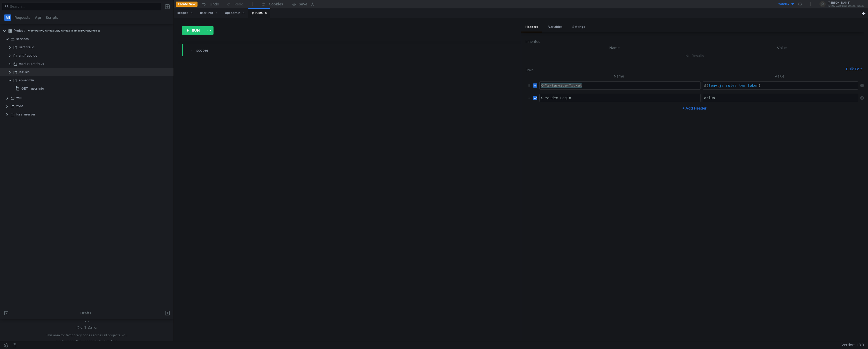 The height and width of the screenshot is (349, 868). I want to click on div: Yandex, so click(784, 4).